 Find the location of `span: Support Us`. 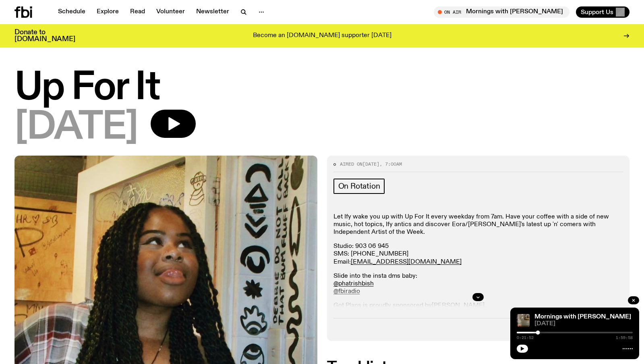

span: Support Us is located at coordinates (597, 12).